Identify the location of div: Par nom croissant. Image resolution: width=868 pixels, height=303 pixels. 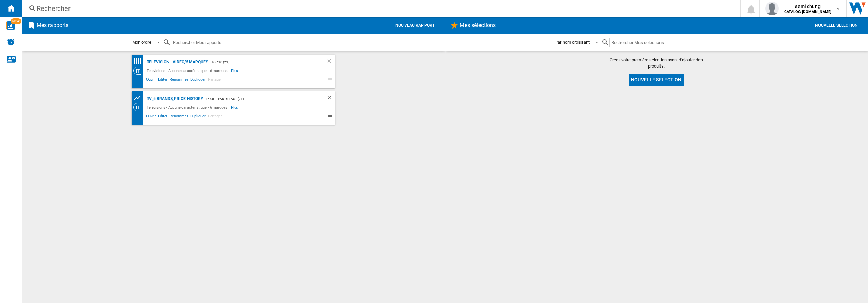
(572, 42).